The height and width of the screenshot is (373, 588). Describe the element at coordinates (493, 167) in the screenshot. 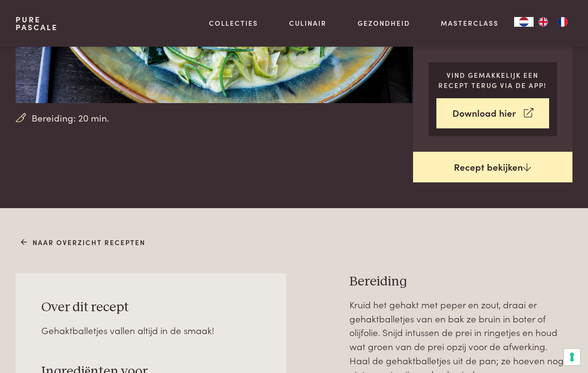

I see `a: Recept bekijken` at that location.